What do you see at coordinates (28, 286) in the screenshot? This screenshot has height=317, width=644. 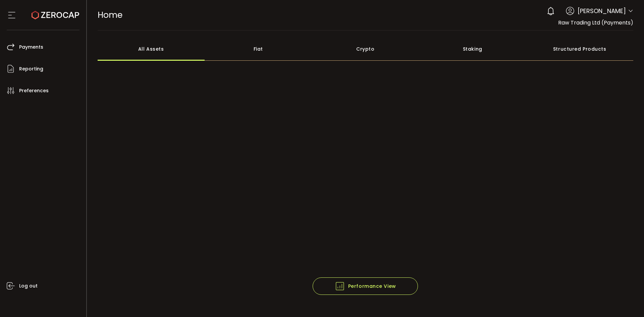 I see `span: Log out` at bounding box center [28, 286].